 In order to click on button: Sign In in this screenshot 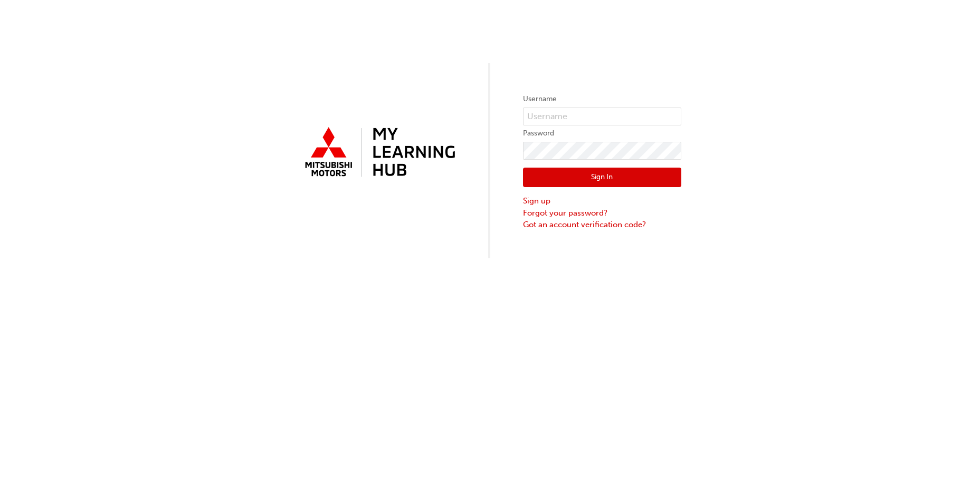, I will do `click(602, 178)`.